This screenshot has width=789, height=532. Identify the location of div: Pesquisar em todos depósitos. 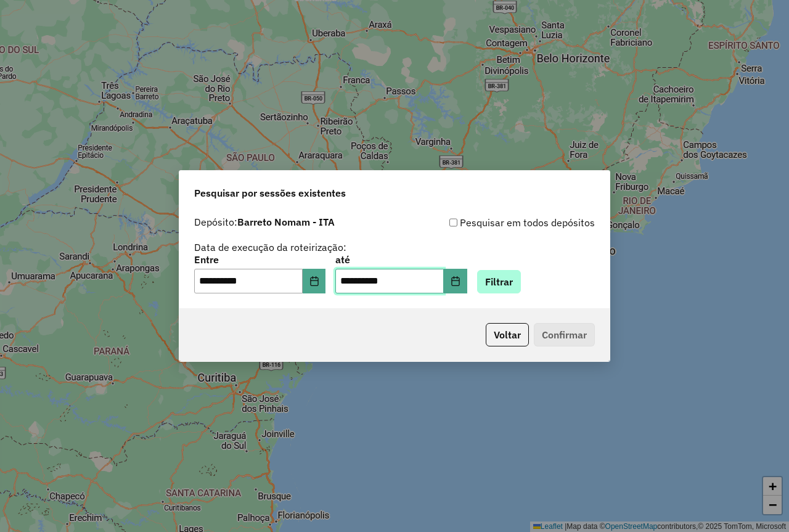
(494, 222).